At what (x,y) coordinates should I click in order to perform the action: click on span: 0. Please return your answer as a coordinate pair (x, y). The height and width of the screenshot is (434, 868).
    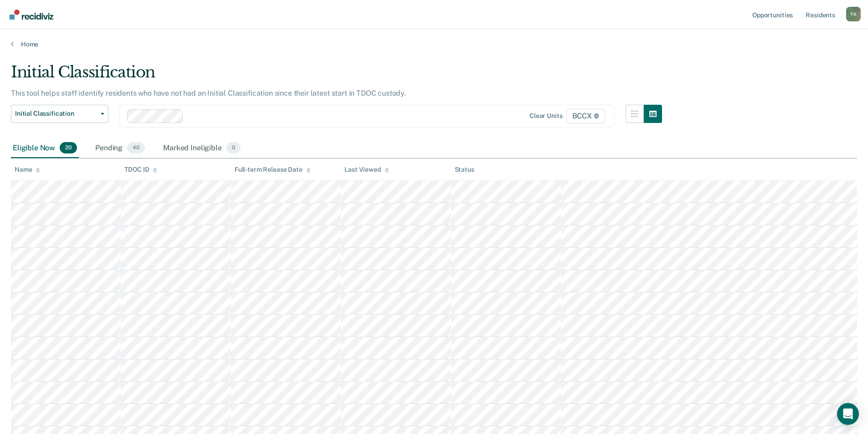
    Looking at the image, I should click on (233, 148).